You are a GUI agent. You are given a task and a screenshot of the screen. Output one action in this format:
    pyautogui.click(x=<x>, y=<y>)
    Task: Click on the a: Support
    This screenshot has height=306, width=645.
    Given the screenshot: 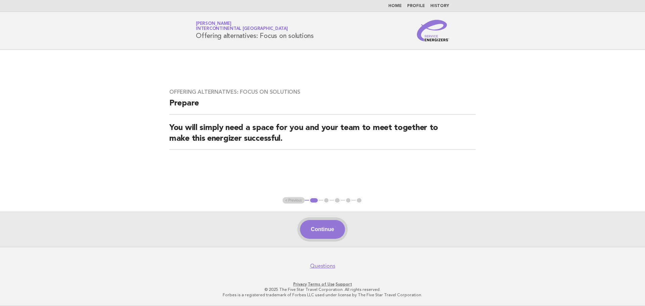 What is the action you would take?
    pyautogui.click(x=344, y=284)
    